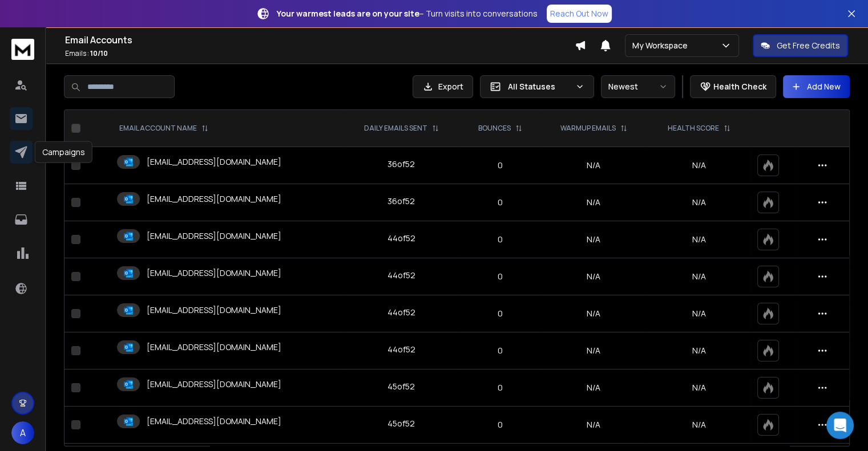 This screenshot has width=868, height=451. Describe the element at coordinates (23, 433) in the screenshot. I see `button: A` at that location.